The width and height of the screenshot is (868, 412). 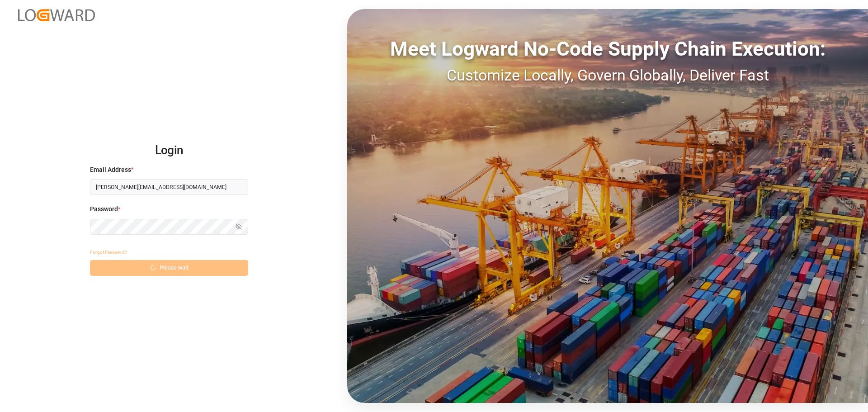 I want to click on div: Meet Logward No-Code Supply Chain Execution:, so click(x=608, y=49).